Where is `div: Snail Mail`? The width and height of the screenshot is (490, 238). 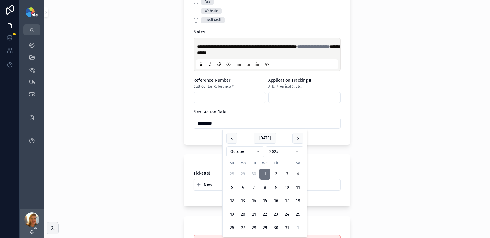 div: Snail Mail is located at coordinates (213, 20).